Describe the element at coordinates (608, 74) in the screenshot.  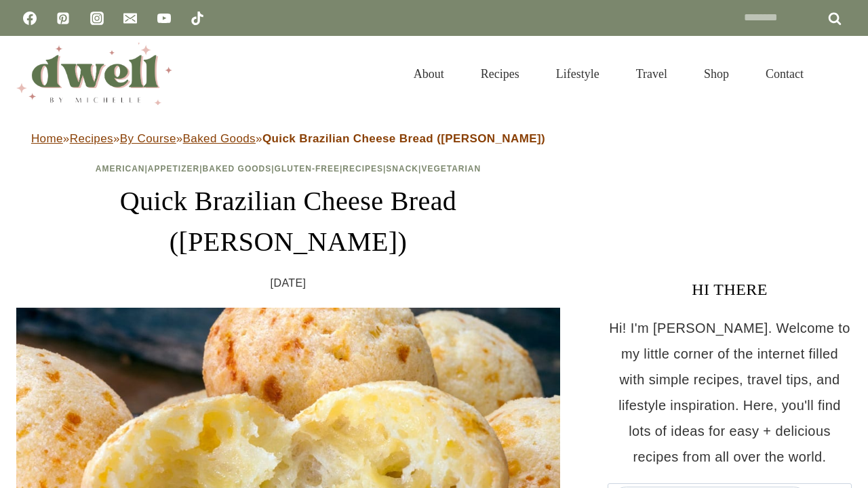
I see `nav: Primary Navigation` at that location.